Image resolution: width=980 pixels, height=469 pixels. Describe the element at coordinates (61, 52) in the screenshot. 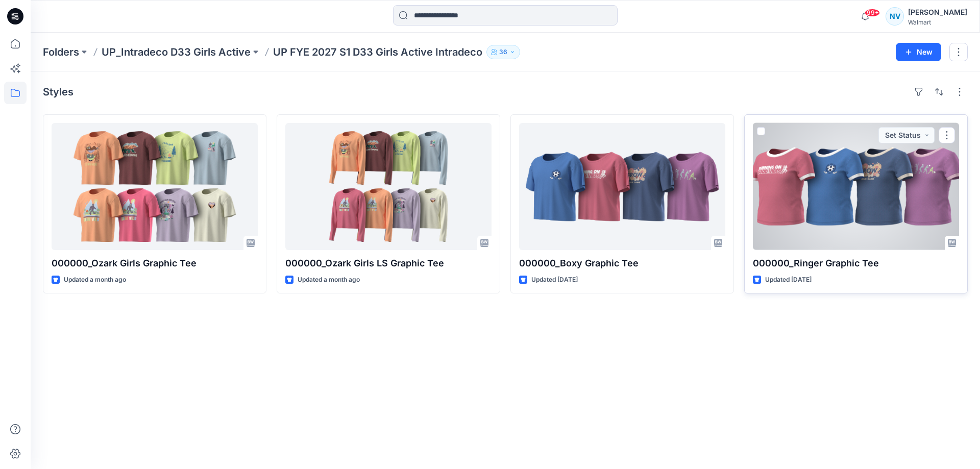

I see `p: Folders` at that location.